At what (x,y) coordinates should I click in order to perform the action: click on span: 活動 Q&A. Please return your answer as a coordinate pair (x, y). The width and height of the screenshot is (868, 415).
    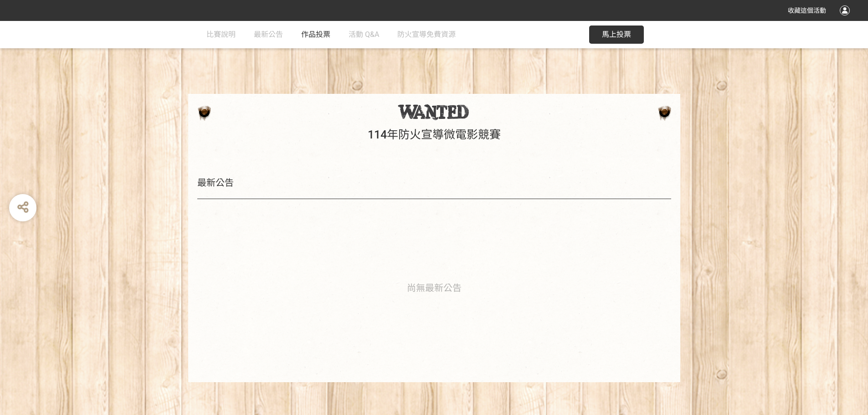
    Looking at the image, I should click on (363, 34).